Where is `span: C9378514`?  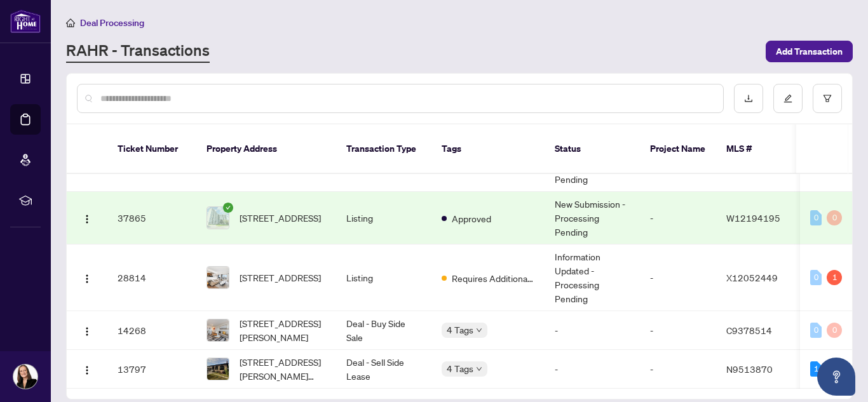
span: C9378514 is located at coordinates (749, 331).